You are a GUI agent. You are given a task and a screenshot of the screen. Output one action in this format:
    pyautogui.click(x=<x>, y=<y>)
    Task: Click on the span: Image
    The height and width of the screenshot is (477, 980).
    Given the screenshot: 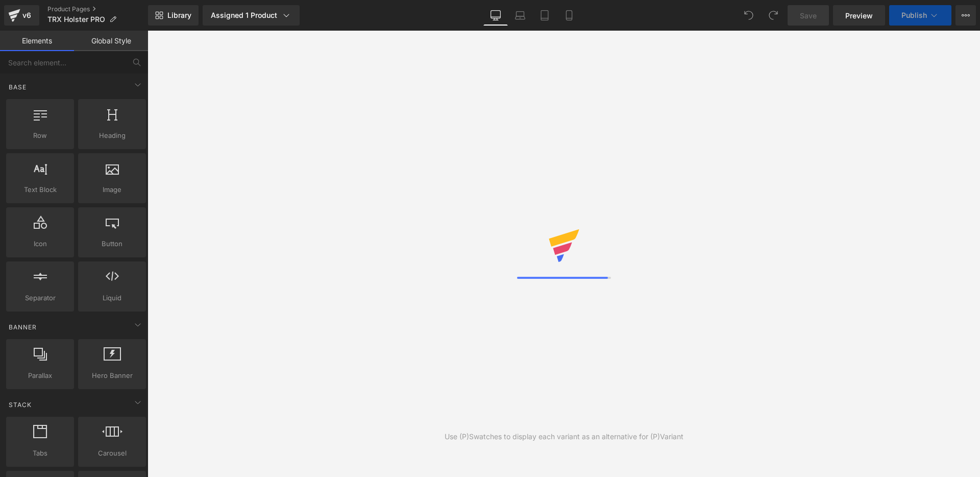 What is the action you would take?
    pyautogui.click(x=112, y=189)
    